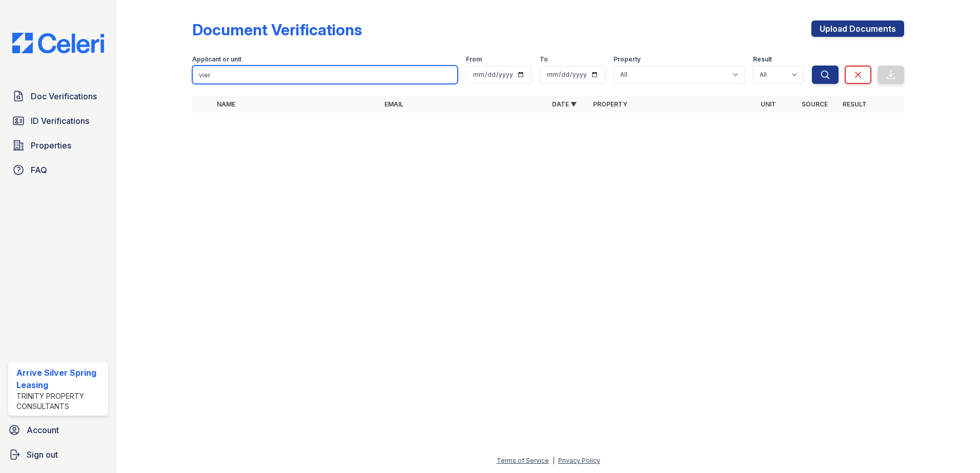  What do you see at coordinates (60, 121) in the screenshot?
I see `span: ID Verifications` at bounding box center [60, 121].